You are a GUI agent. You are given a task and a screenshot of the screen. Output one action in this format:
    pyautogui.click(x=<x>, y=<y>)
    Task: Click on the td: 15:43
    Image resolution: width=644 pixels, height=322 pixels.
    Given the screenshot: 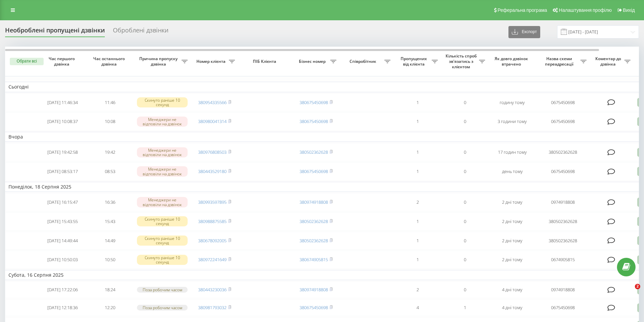 What is the action you would take?
    pyautogui.click(x=110, y=221)
    